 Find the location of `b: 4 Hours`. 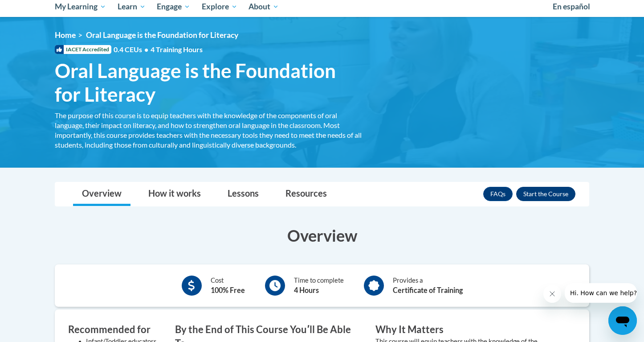

b: 4 Hours is located at coordinates (307, 290).